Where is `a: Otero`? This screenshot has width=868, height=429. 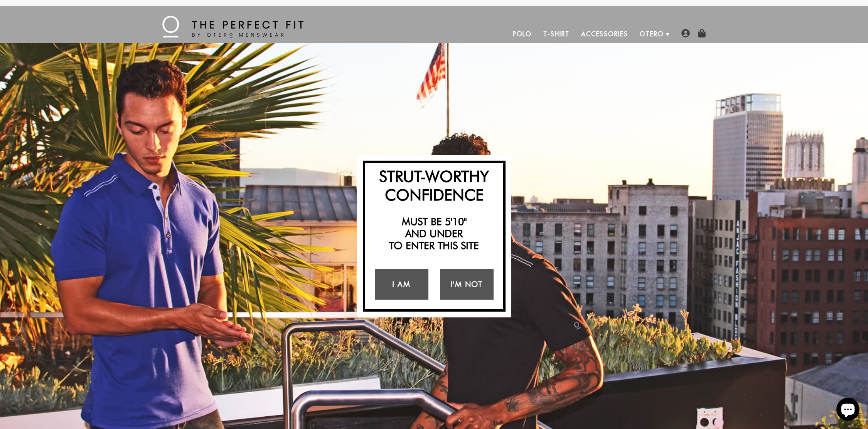
a: Otero is located at coordinates (652, 34).